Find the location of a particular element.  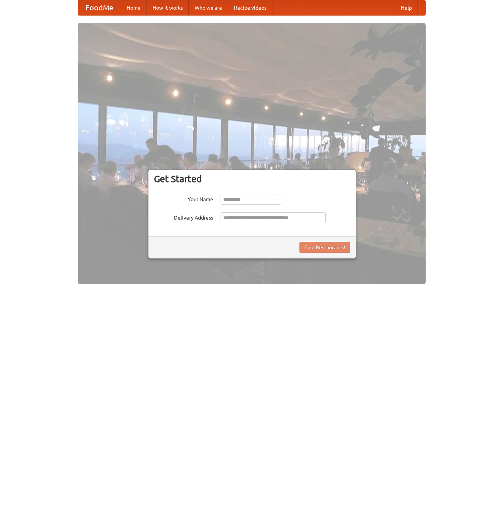

label: Delivery Address is located at coordinates (184, 217).